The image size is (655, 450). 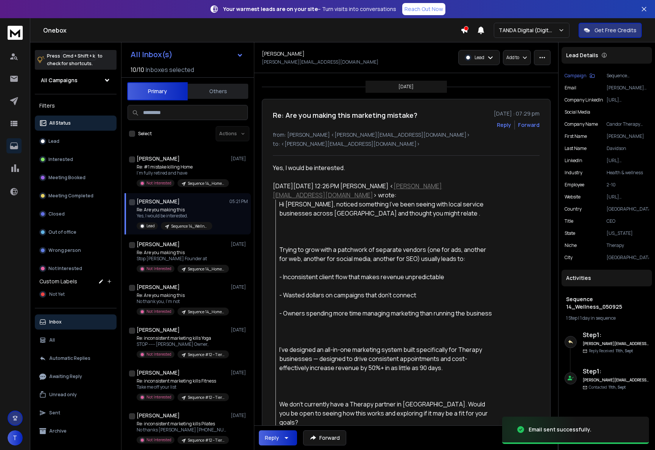 I want to click on div: Email sent successfully., so click(x=560, y=429).